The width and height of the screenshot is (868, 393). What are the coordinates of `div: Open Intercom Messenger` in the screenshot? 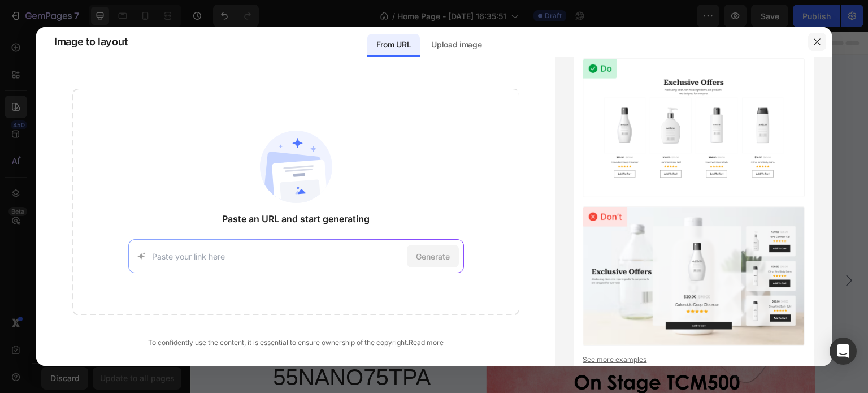 It's located at (843, 351).